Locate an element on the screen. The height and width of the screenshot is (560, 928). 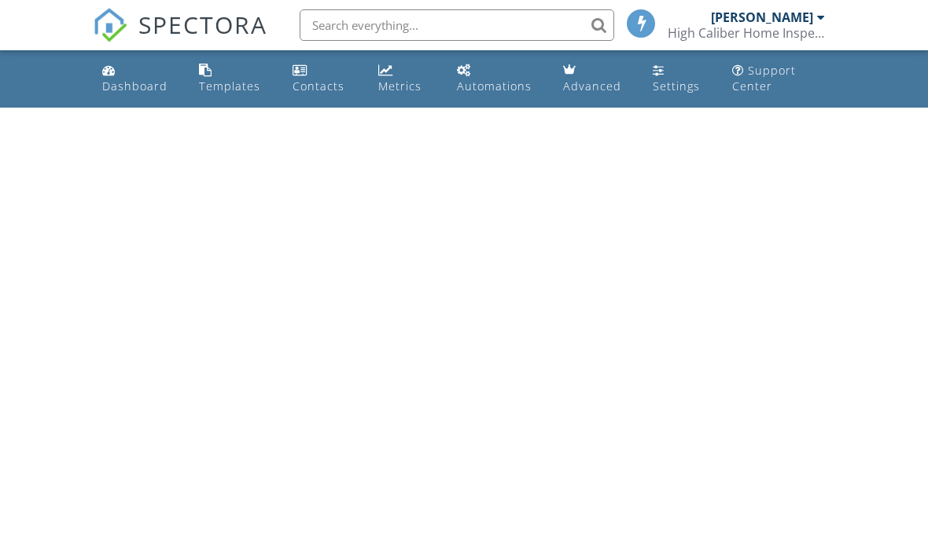
div: Dashboard is located at coordinates (134, 86).